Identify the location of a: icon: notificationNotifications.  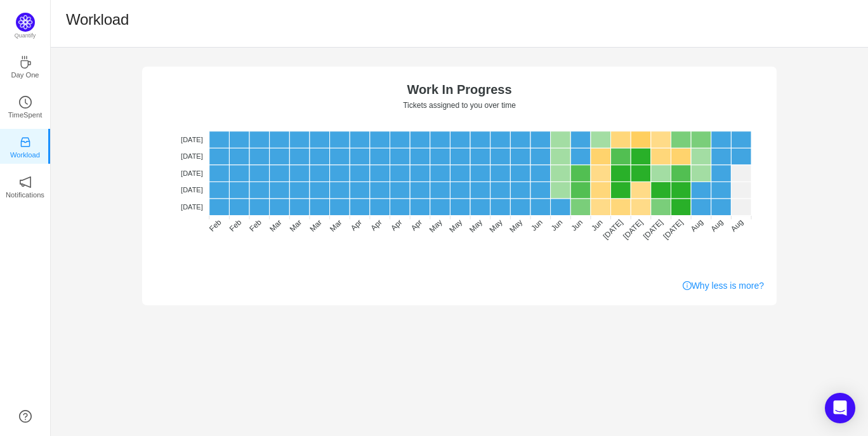
(25, 186).